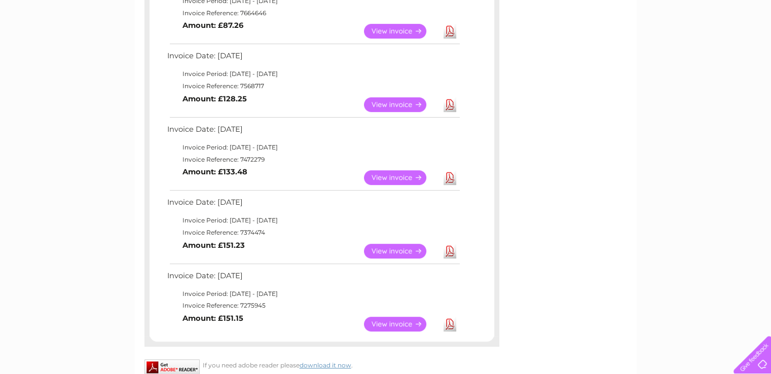  I want to click on a: Blog, so click(690, 47).